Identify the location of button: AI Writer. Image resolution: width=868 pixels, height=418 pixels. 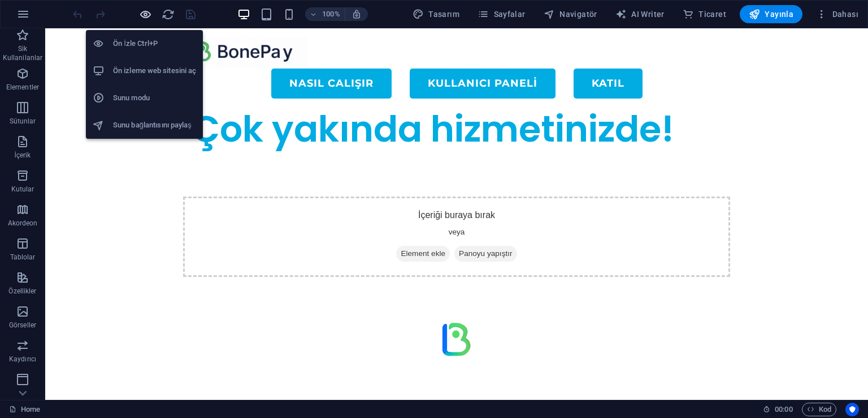
(640, 14).